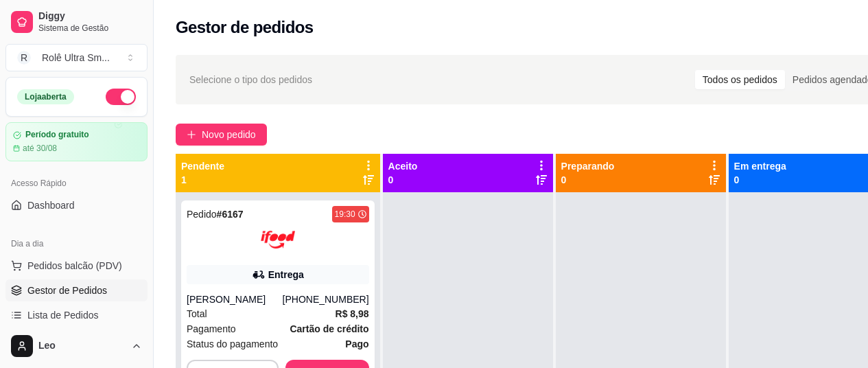  I want to click on strong: Pago, so click(357, 343).